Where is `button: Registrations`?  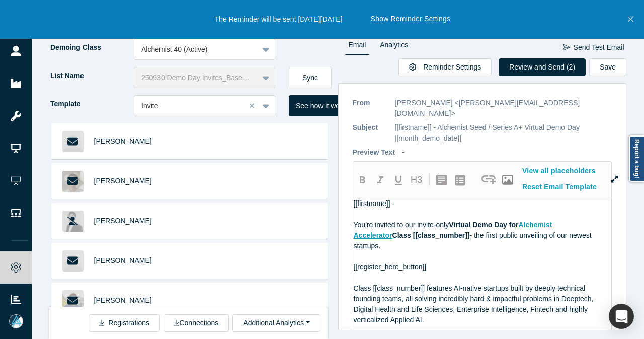
button: Registrations is located at coordinates (124, 323).